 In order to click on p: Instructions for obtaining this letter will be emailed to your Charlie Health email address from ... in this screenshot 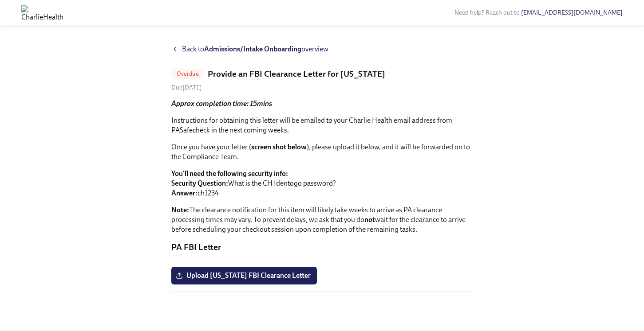, I will do `click(322, 126)`.